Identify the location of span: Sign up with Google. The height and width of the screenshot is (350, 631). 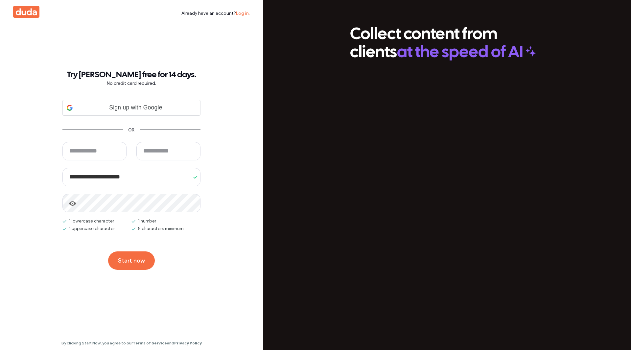
(136, 107).